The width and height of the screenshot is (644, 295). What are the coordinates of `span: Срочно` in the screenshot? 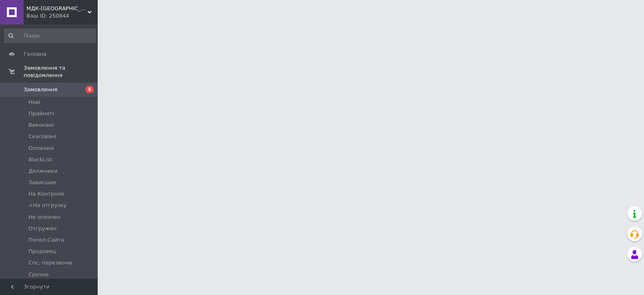 It's located at (38, 275).